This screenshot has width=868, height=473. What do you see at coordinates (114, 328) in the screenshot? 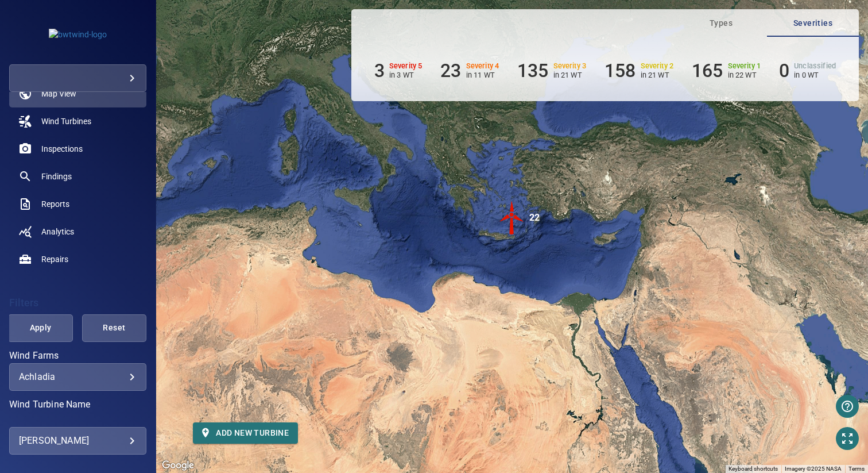
I see `button: Reset` at bounding box center [114, 328].